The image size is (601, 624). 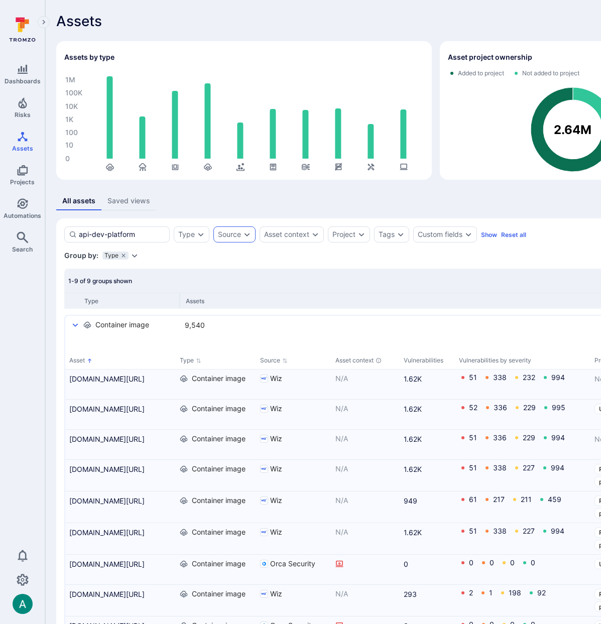 What do you see at coordinates (440, 234) in the screenshot?
I see `button: Custom fields` at bounding box center [440, 234].